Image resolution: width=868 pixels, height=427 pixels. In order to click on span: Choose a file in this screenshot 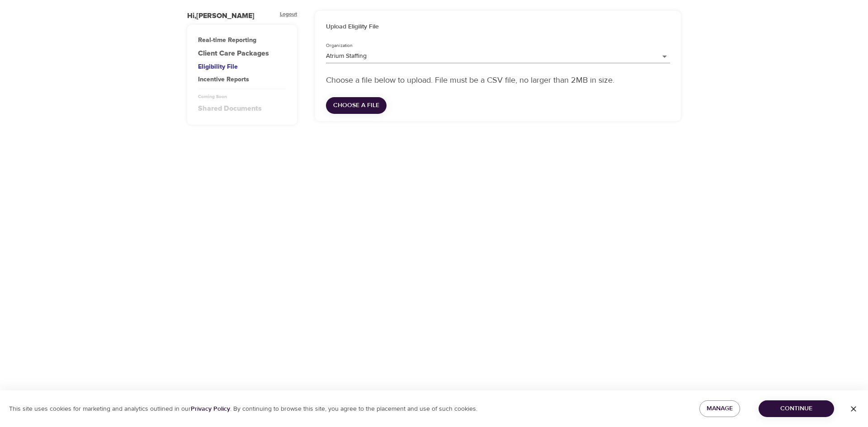, I will do `click(356, 105)`.